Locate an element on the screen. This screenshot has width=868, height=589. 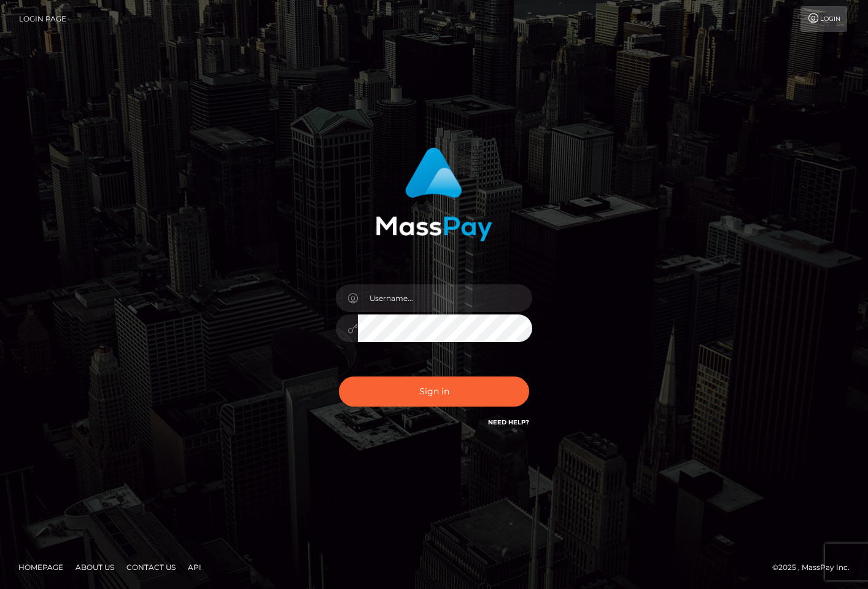
a: API is located at coordinates (194, 567).